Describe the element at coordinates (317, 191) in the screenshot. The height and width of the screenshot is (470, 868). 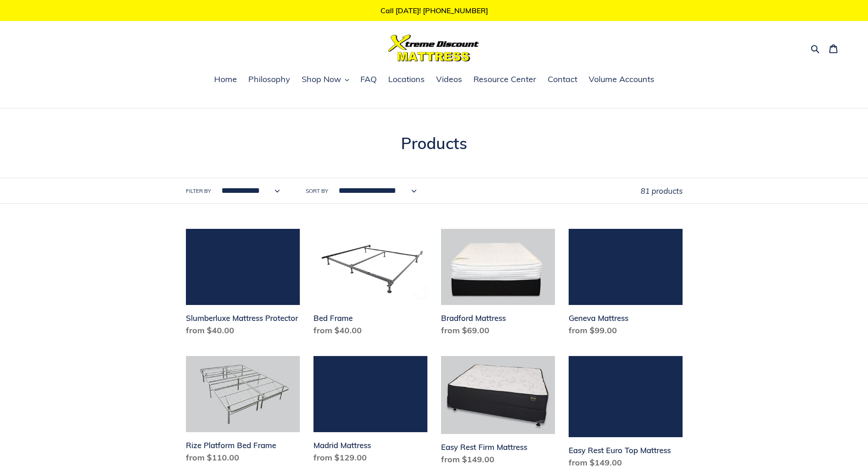
I see `label: Sort by` at that location.